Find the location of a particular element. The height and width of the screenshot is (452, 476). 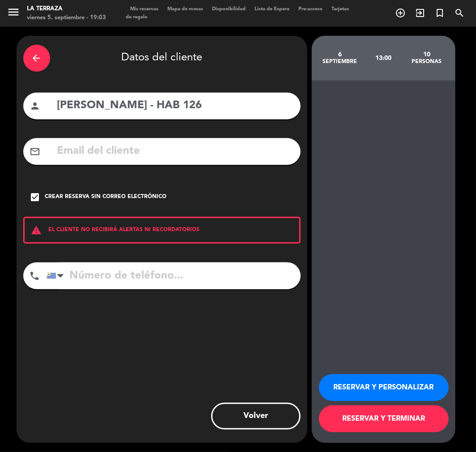

div: personas is located at coordinates (426, 62).